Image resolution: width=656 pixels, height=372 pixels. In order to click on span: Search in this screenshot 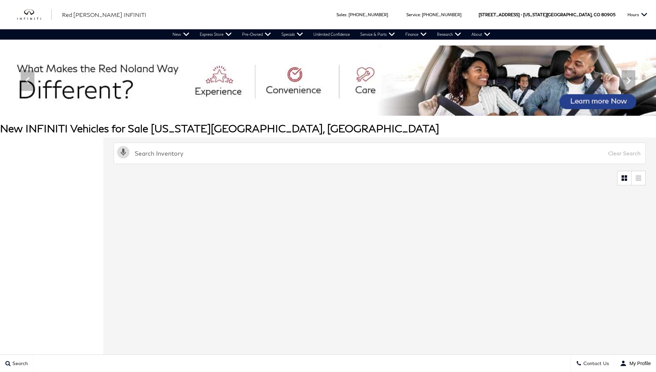, I will do `click(19, 363)`.